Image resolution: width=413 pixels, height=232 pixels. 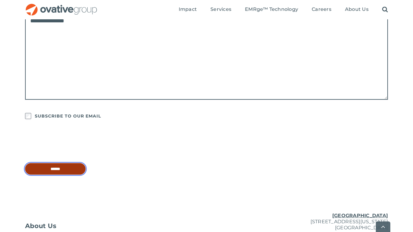 What do you see at coordinates (221, 9) in the screenshot?
I see `span: Services` at bounding box center [221, 9].